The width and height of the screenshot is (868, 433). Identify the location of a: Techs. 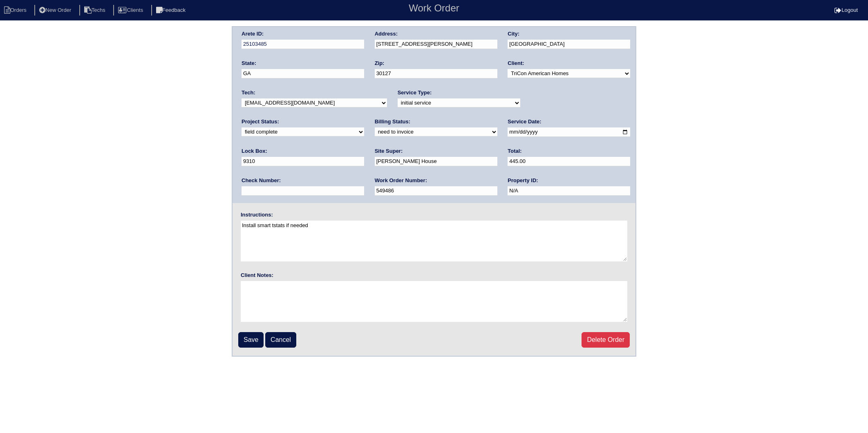
(96, 9).